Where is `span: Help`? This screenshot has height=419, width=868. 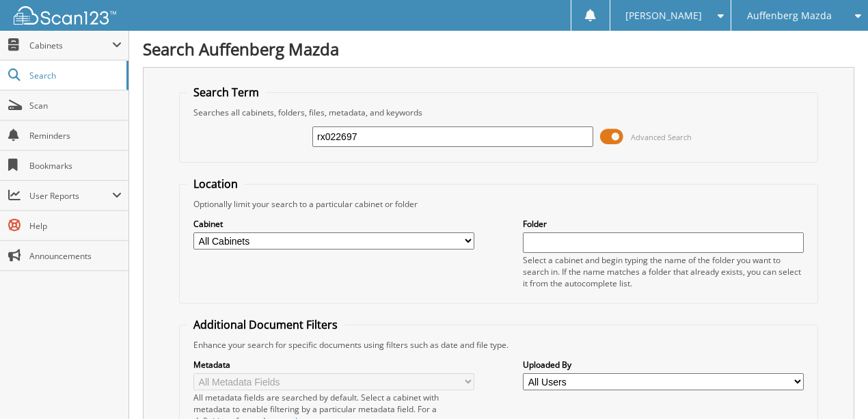 span: Help is located at coordinates (75, 226).